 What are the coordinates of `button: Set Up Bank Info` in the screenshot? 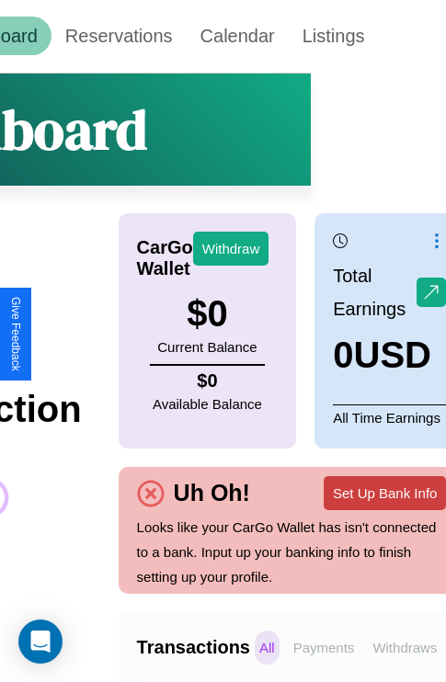 It's located at (384, 493).